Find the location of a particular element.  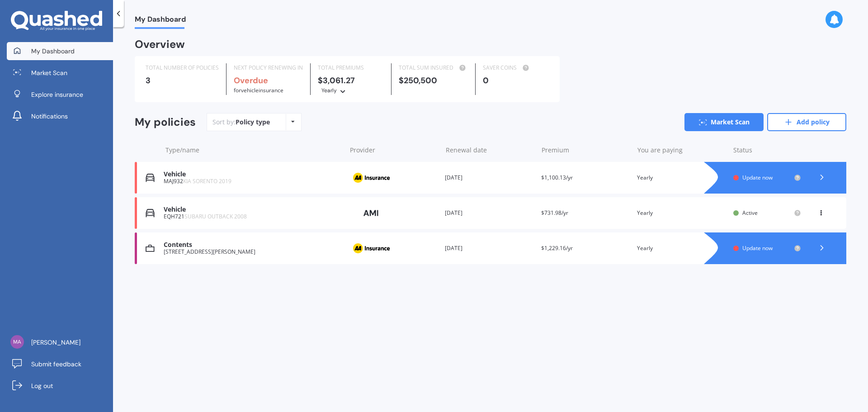

span: Submit feedback is located at coordinates (56, 364).